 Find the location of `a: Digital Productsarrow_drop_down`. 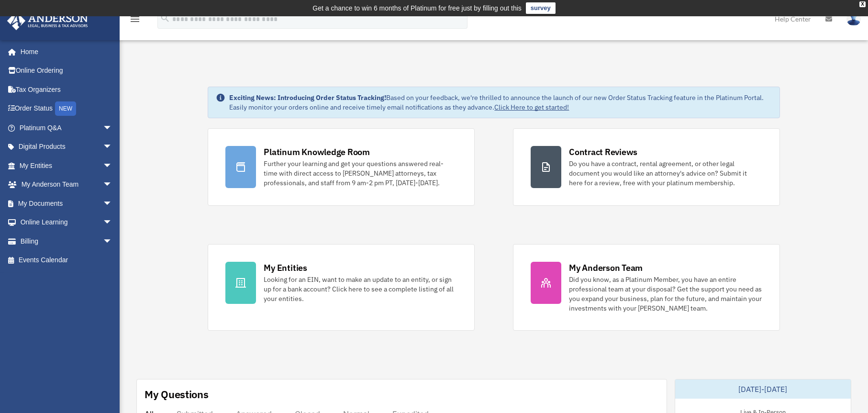

a: Digital Productsarrow_drop_down is located at coordinates (67, 147).